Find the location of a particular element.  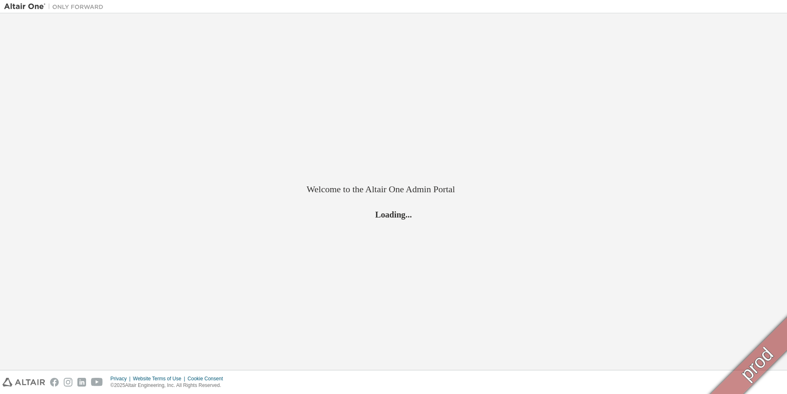

h2: Loading... is located at coordinates (394, 214).